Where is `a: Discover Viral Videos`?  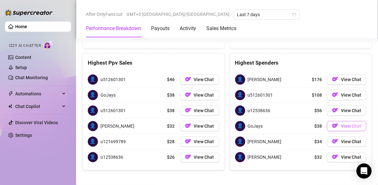
a: Discover Viral Videos is located at coordinates (36, 123).